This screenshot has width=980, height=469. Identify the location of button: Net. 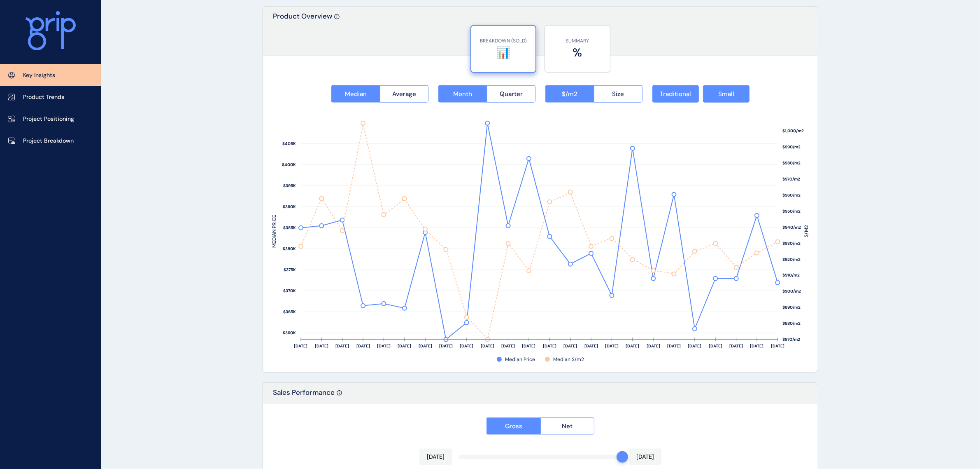
(567, 426).